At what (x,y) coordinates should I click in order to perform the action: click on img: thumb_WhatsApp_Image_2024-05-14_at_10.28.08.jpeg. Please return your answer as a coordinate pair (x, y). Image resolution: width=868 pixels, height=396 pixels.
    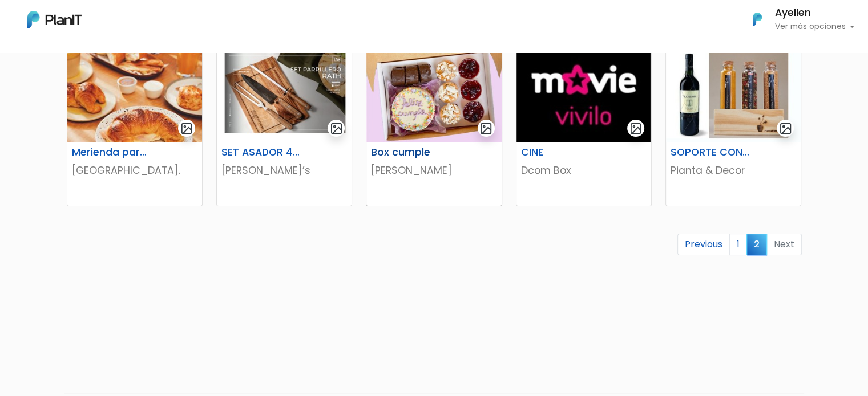
    Looking at the image, I should click on (134, 92).